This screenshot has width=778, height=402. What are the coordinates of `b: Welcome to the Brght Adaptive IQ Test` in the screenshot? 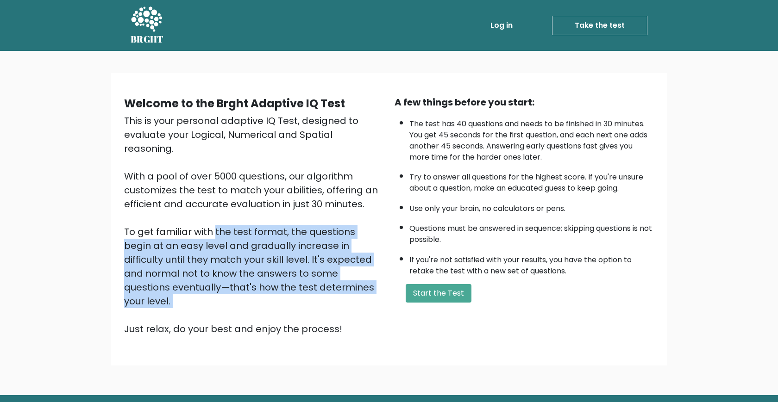 It's located at (234, 103).